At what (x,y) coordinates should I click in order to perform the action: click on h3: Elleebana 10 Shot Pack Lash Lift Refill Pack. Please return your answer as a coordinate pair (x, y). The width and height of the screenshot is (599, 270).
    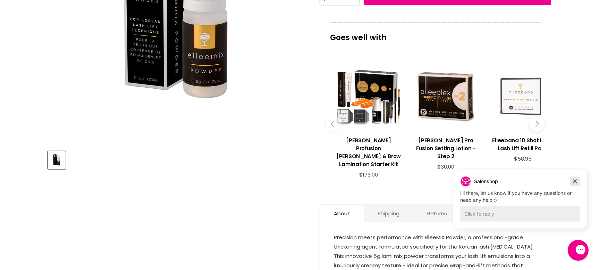
    Looking at the image, I should click on (523, 145).